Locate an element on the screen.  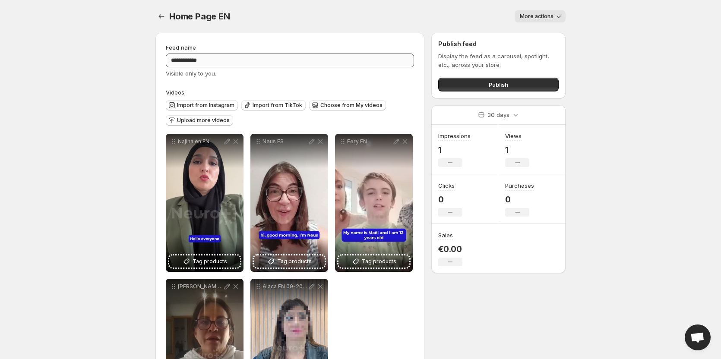
span: Import from TikTok is located at coordinates (277, 105).